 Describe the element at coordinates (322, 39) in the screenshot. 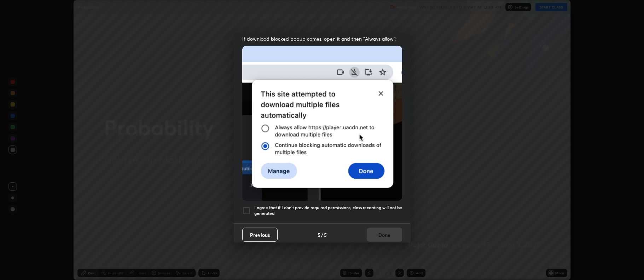

I see `span: If download blocked popup comes, open it and then "Always allow":` at that location.